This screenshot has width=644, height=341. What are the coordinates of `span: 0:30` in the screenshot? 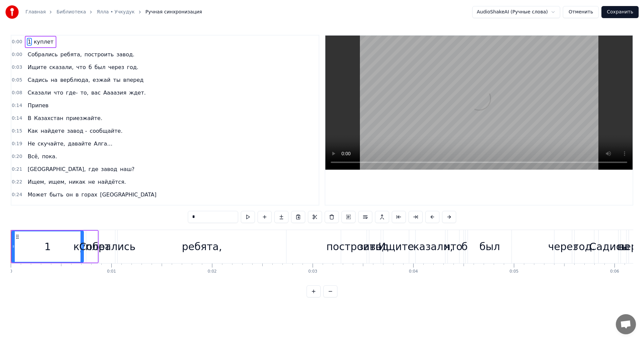 It's located at (17, 208).